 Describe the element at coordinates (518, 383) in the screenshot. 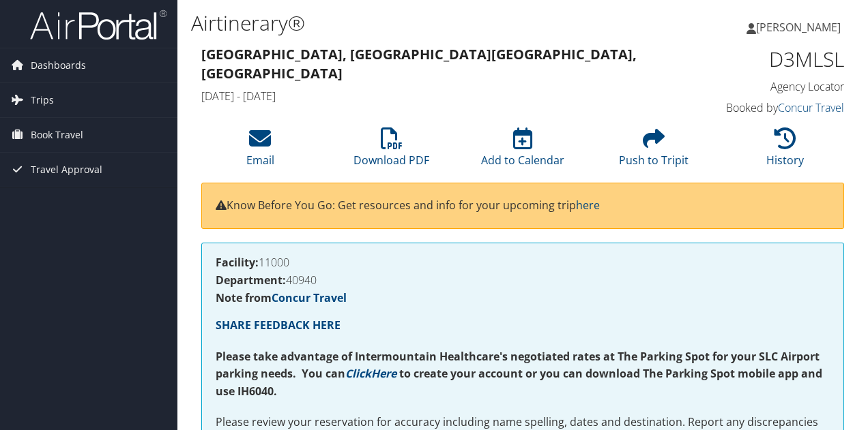

I see `strong: to create your account or you can download The Parking Spot mobile app and use IH6040.` at that location.